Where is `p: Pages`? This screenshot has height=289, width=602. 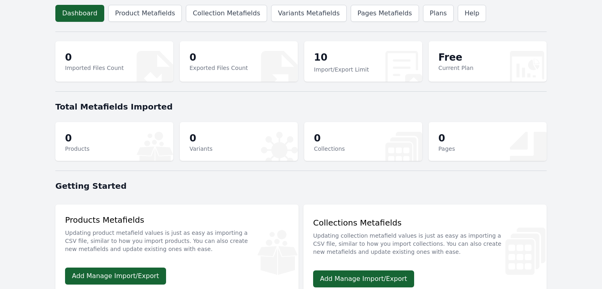 p: Pages is located at coordinates (447, 149).